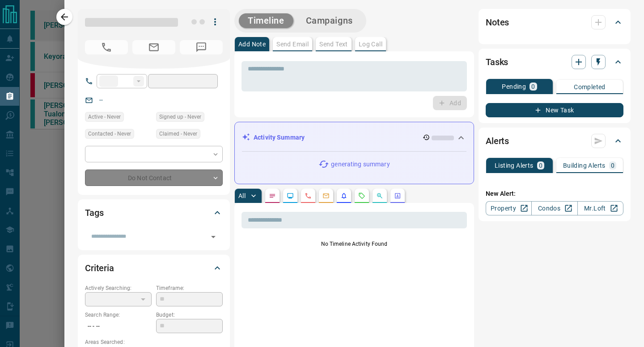 The height and width of the screenshot is (347, 644). What do you see at coordinates (584, 166) in the screenshot?
I see `p: Building Alerts` at bounding box center [584, 166].